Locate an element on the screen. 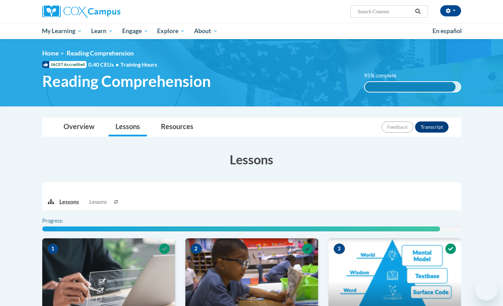 The image size is (503, 306). span: Lessons is located at coordinates (98, 202).